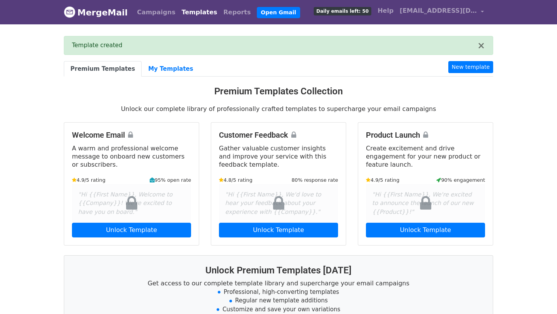 The width and height of the screenshot is (557, 314). Describe the element at coordinates (96, 12) in the screenshot. I see `a: MergeMail` at that location.